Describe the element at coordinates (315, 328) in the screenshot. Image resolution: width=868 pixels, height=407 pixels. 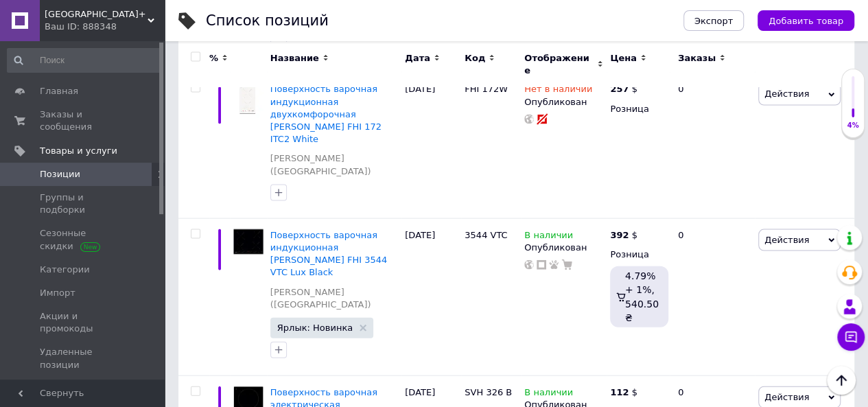
I see `span: Ярлык: Новинка` at that location.